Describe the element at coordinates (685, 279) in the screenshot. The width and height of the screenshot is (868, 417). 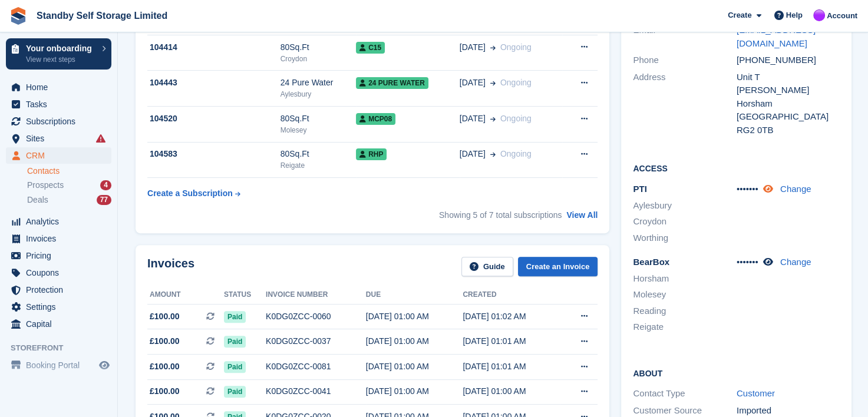
I see `li: Horsham` at that location.